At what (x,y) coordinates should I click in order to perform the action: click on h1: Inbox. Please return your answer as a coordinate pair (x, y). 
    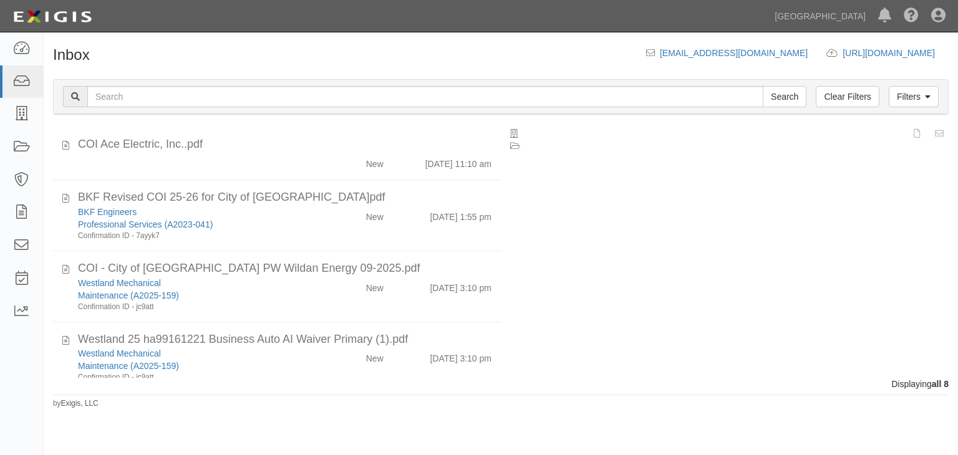
    Looking at the image, I should click on (71, 55).